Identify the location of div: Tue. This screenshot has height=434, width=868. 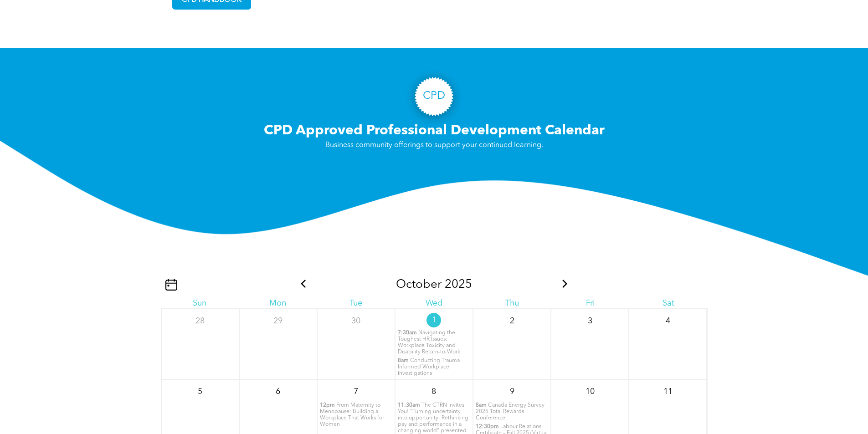
(355, 303).